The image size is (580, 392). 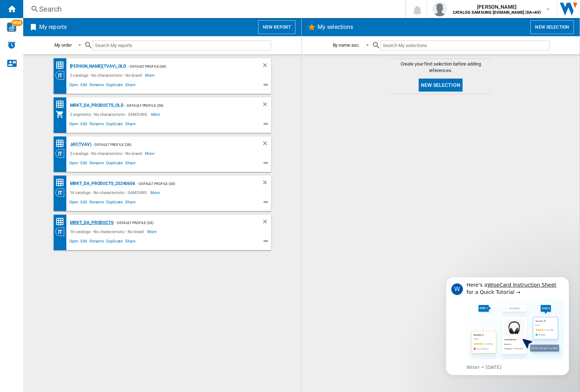 I want to click on div: Here's a for a Quick Tutorial →, so click(x=80, y=18).